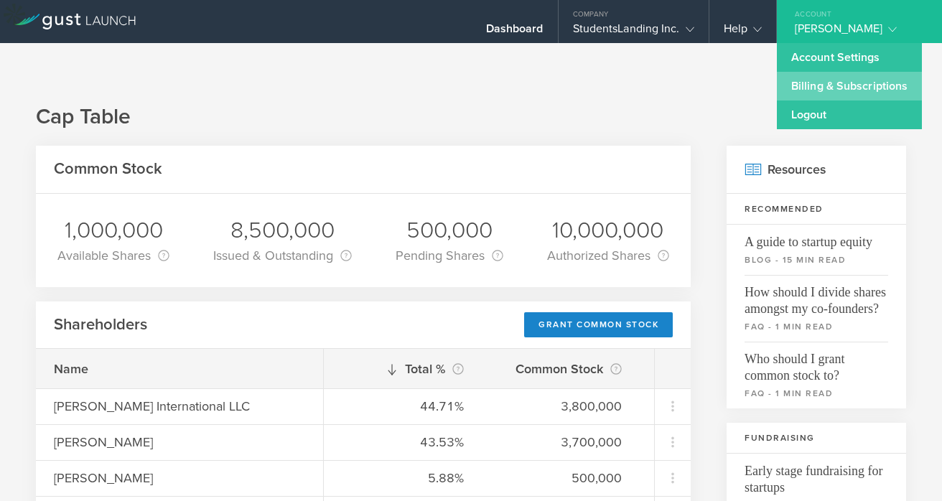 Image resolution: width=942 pixels, height=501 pixels. What do you see at coordinates (282, 256) in the screenshot?
I see `div: Issued & Outstanding` at bounding box center [282, 256].